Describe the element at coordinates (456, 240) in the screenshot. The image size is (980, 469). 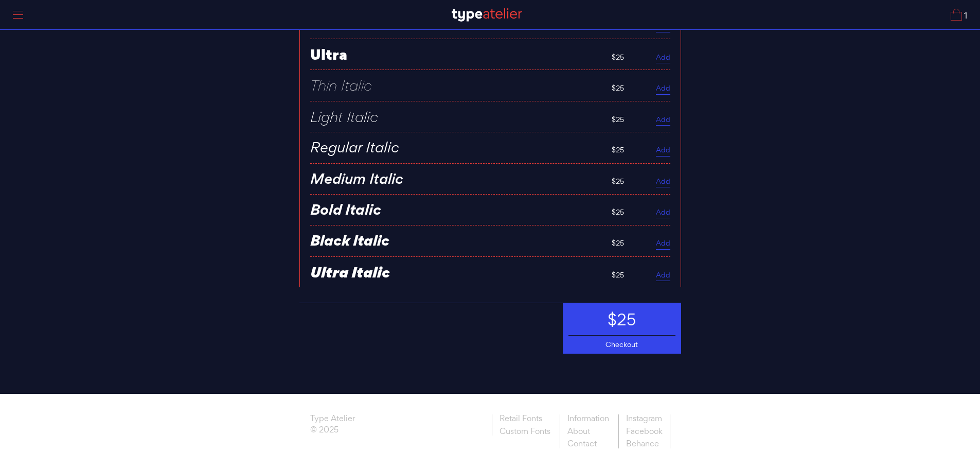
I see `div: Black Italic` at that location.